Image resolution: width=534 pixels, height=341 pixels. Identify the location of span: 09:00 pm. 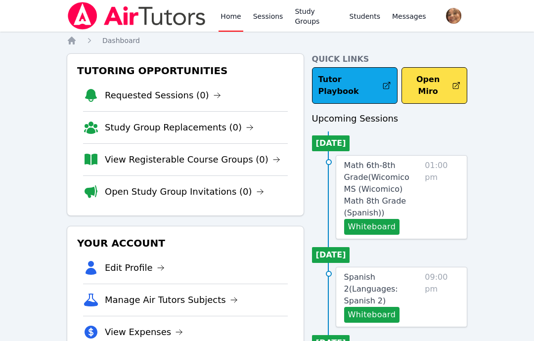
(441, 297).